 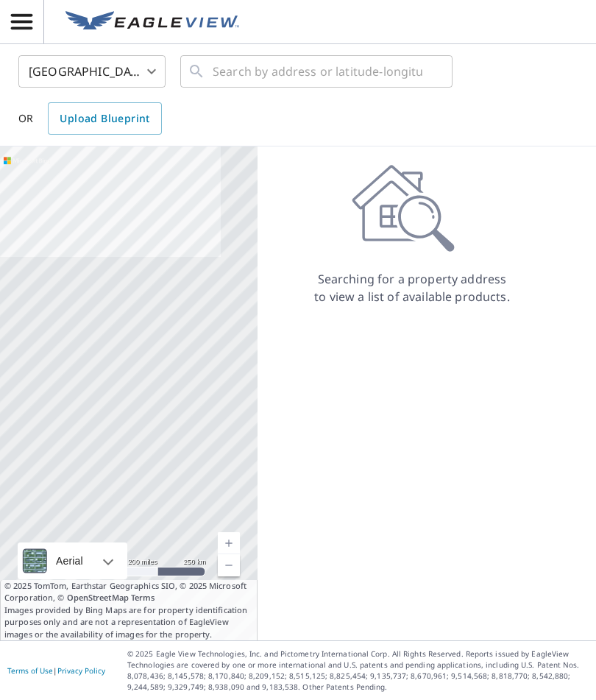 I want to click on img: EV Logo, so click(x=152, y=22).